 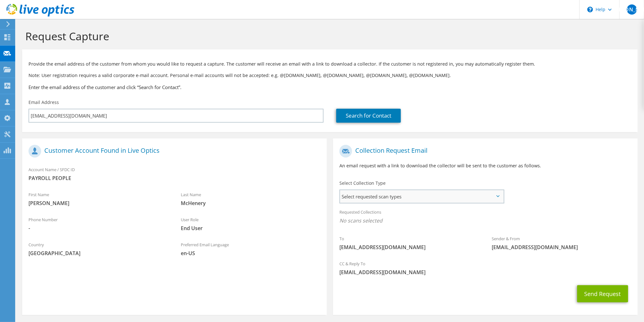 I want to click on div: Account Name / SFDC ID, so click(x=174, y=174).